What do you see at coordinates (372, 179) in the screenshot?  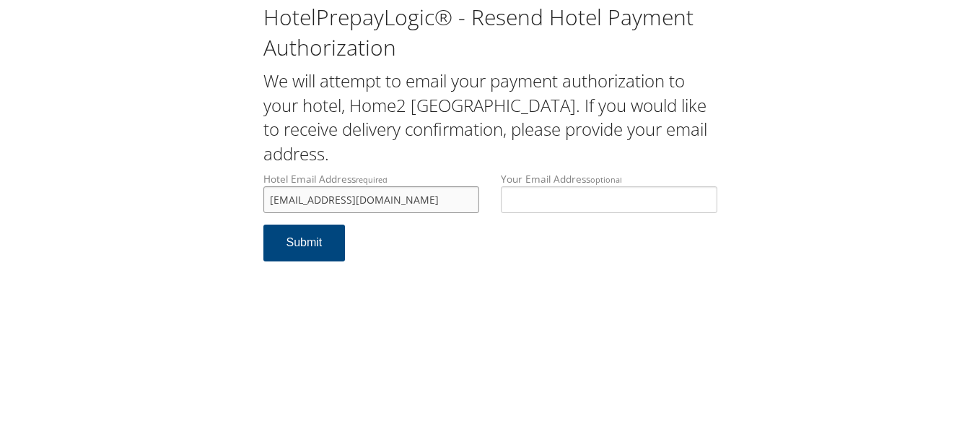 I see `small: required` at bounding box center [372, 179].